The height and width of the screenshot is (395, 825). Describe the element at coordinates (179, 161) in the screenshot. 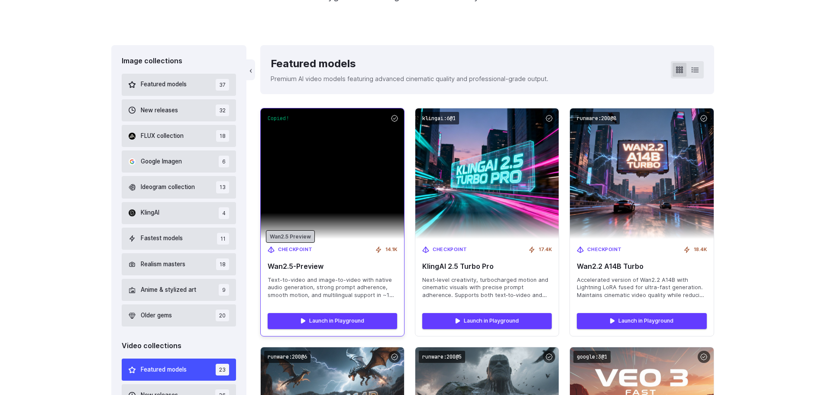

I see `button: Google Imagen 6` at that location.